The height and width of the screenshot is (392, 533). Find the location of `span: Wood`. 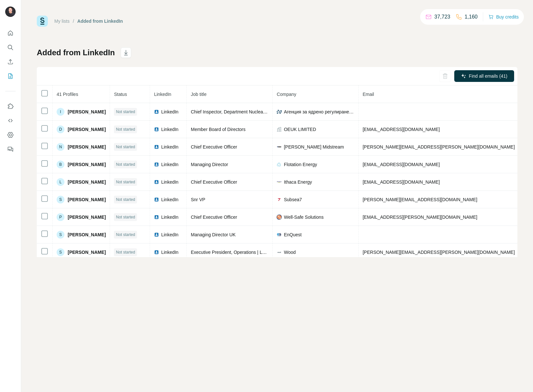

span: Wood is located at coordinates (290, 252).